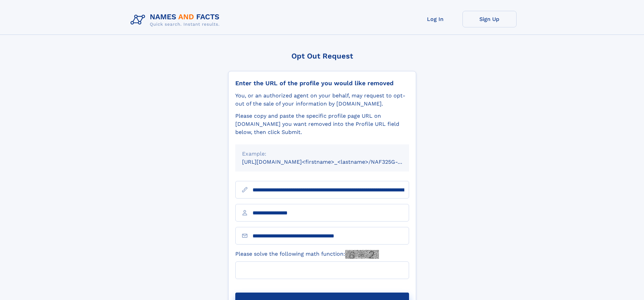 The image size is (644, 300). What do you see at coordinates (176, 20) in the screenshot?
I see `img: Logo Names and Facts` at bounding box center [176, 20].